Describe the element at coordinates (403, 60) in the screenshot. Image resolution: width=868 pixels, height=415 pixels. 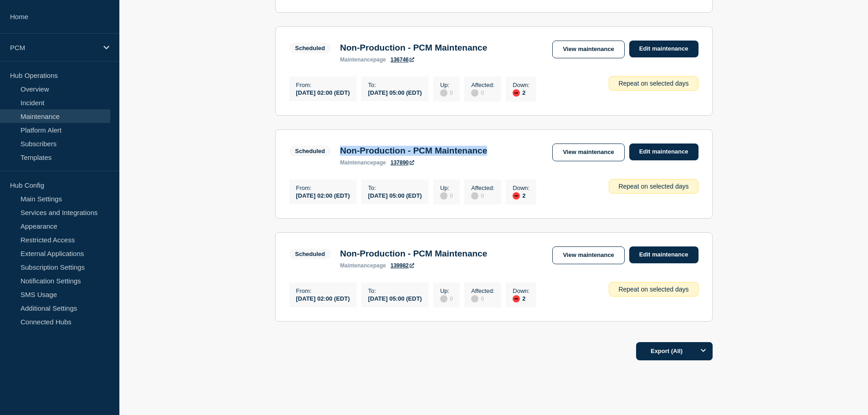
I see `a: 136746` at that location.